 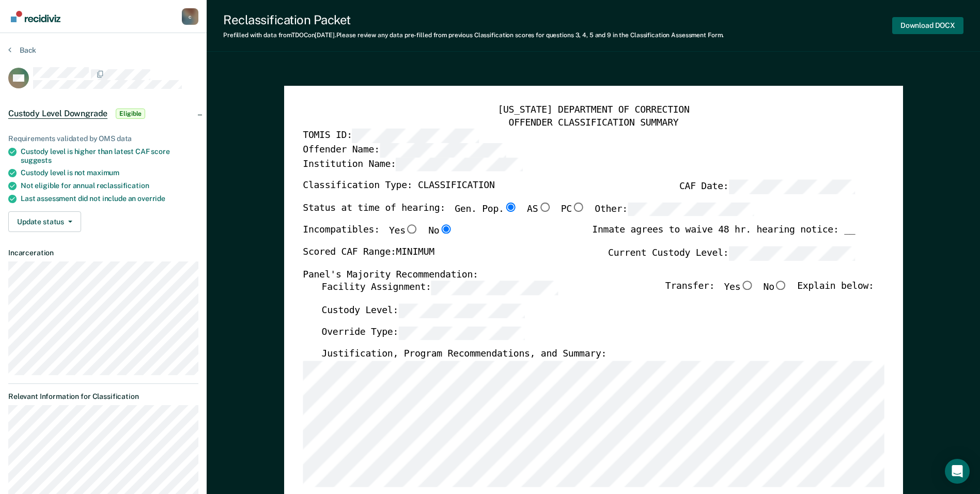 I want to click on label: TOMIS ID:, so click(x=391, y=136).